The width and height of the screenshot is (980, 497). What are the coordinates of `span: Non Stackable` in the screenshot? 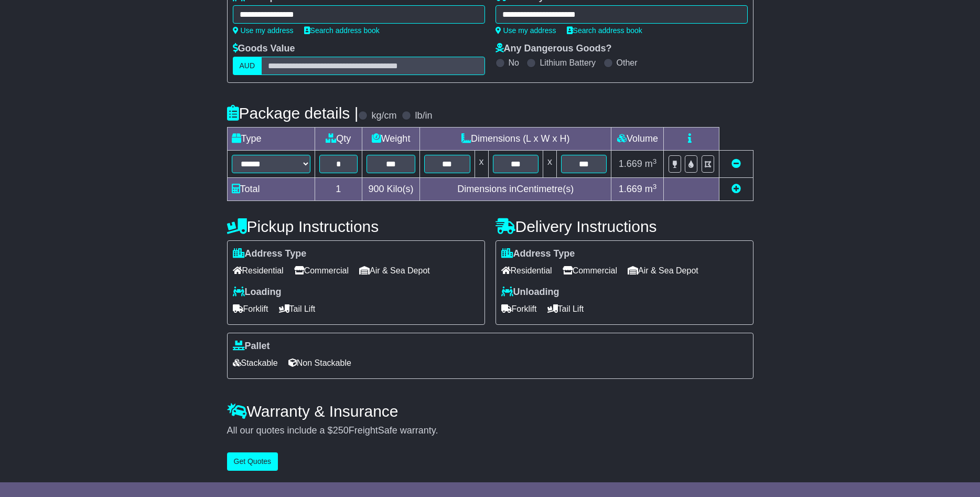 It's located at (320, 363).